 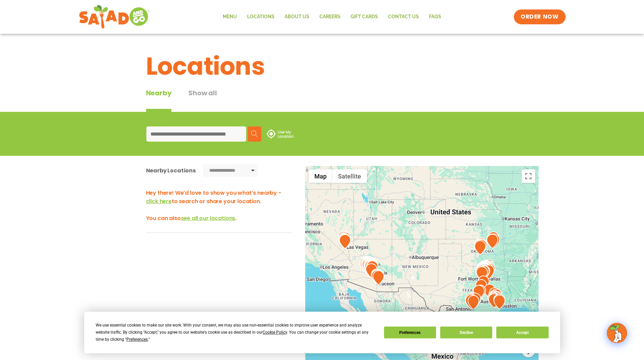 What do you see at coordinates (322, 332) in the screenshot?
I see `div: Cookie Consent Prompt` at bounding box center [322, 332].